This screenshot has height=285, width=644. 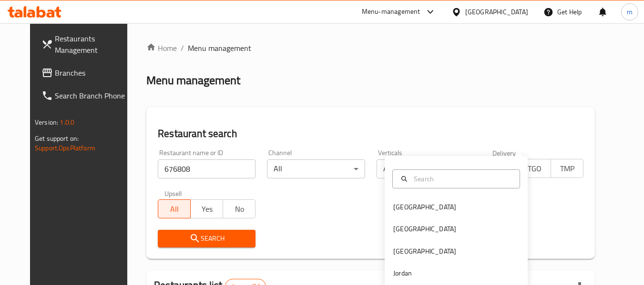 I want to click on span: TMP, so click(x=567, y=169).